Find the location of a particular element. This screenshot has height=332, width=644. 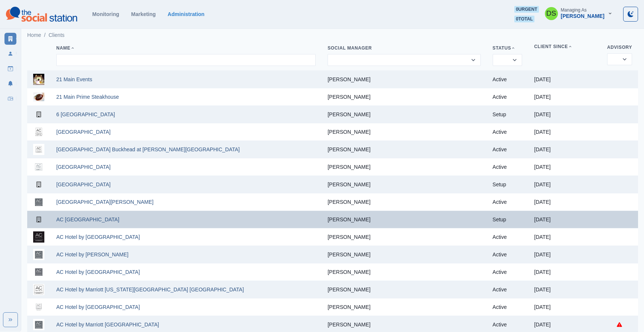

img: 695818547225983 is located at coordinates (39, 289).